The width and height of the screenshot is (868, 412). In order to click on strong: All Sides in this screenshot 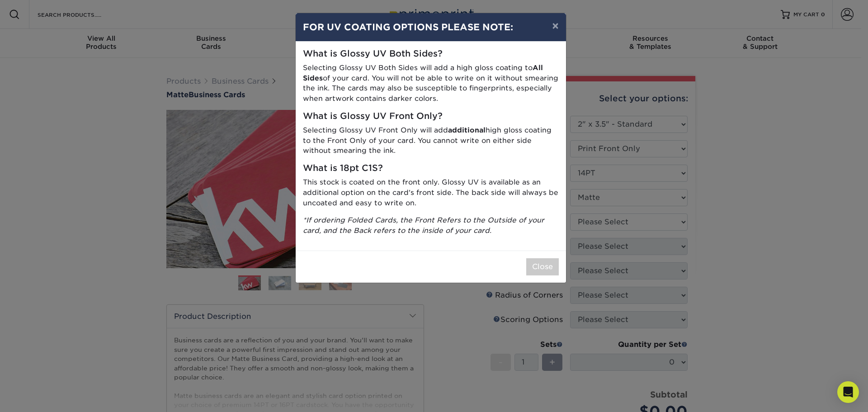, I will do `click(423, 73)`.